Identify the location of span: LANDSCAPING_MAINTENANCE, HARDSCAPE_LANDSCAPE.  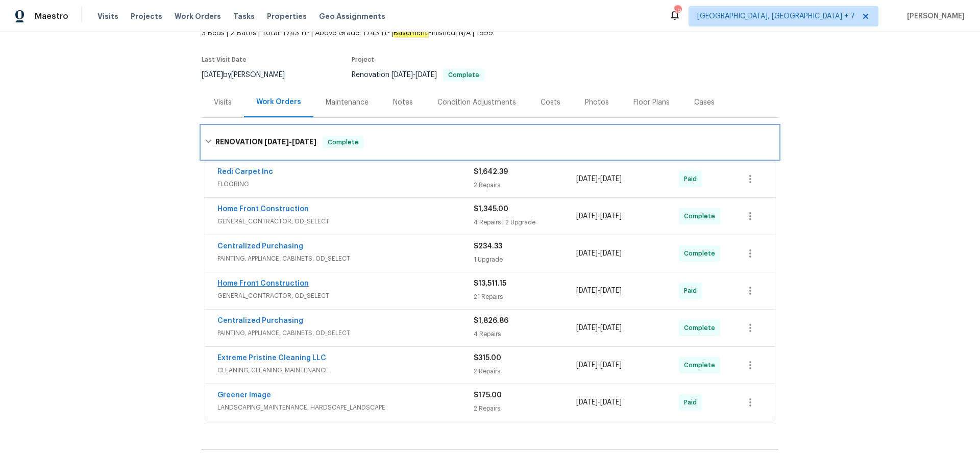
(345, 407).